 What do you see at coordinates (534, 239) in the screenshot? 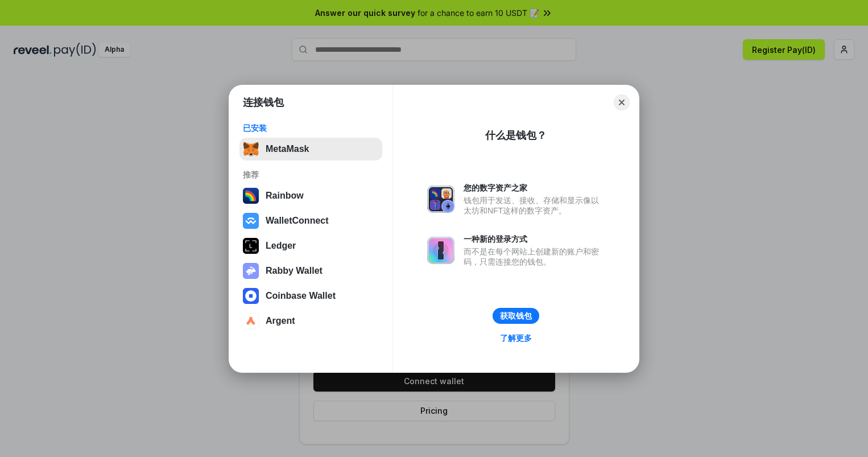
I see `div: 一种新的登录方式` at bounding box center [534, 239].